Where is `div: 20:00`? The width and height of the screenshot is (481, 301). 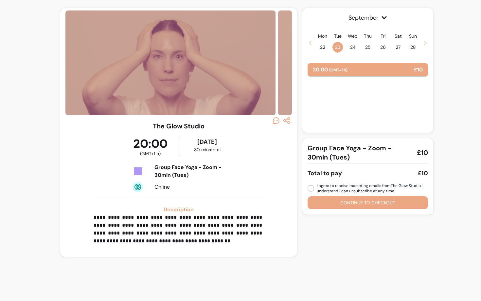
div: 20:00 is located at coordinates (150, 147).